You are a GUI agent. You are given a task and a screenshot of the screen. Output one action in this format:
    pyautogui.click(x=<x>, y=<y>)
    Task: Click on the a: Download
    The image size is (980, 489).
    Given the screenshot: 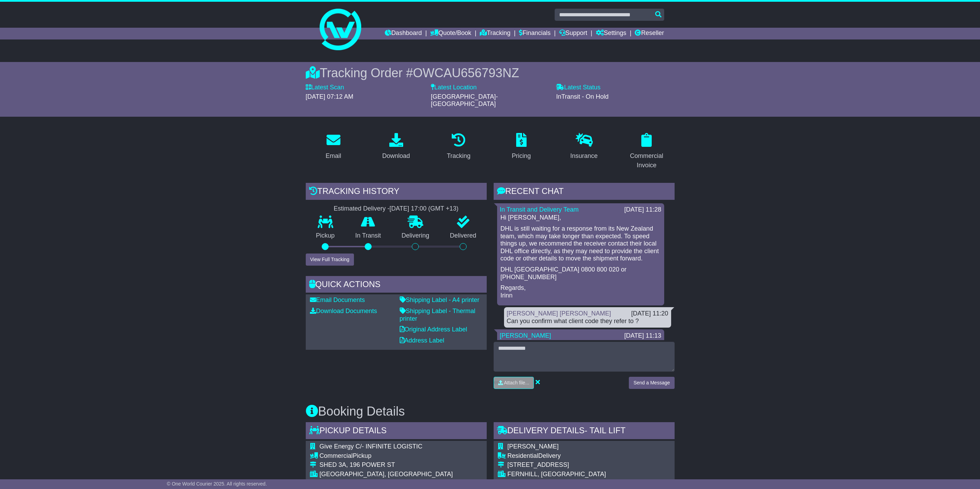 What is the action you would take?
    pyautogui.click(x=396, y=147)
    